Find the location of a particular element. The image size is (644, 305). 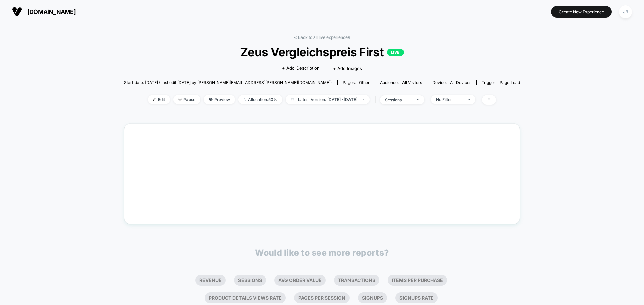

span: other is located at coordinates (365, 82).